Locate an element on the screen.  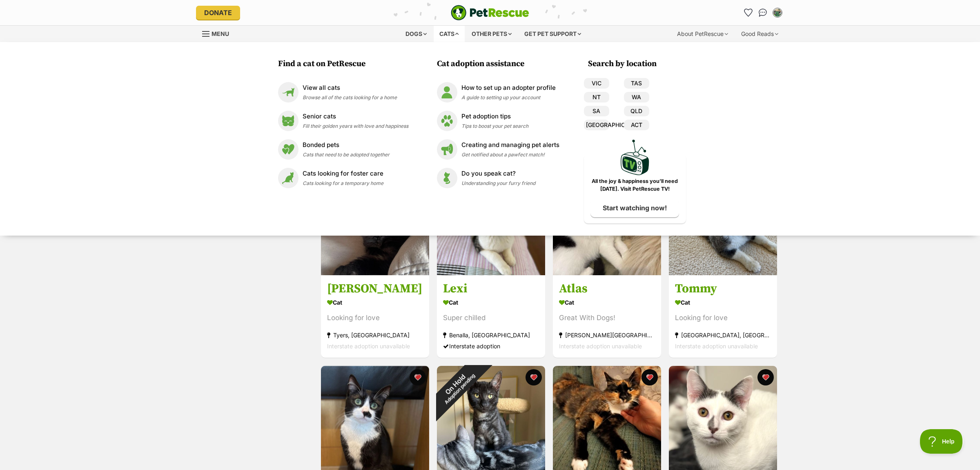
img: Bonded pets is located at coordinates (289, 149).